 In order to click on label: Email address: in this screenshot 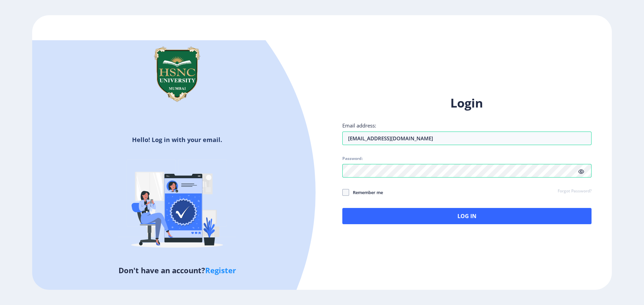, I will do `click(359, 125)`.